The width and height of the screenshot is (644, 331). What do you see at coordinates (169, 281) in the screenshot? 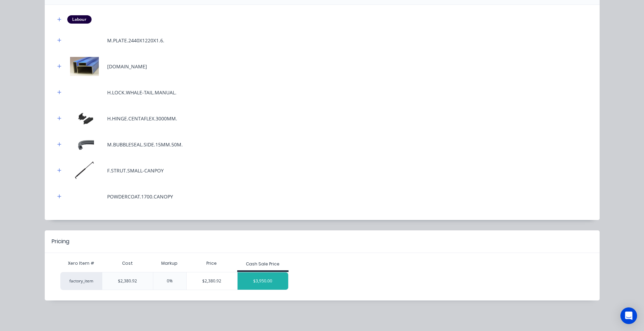
I see `div: 0%` at bounding box center [169, 281].